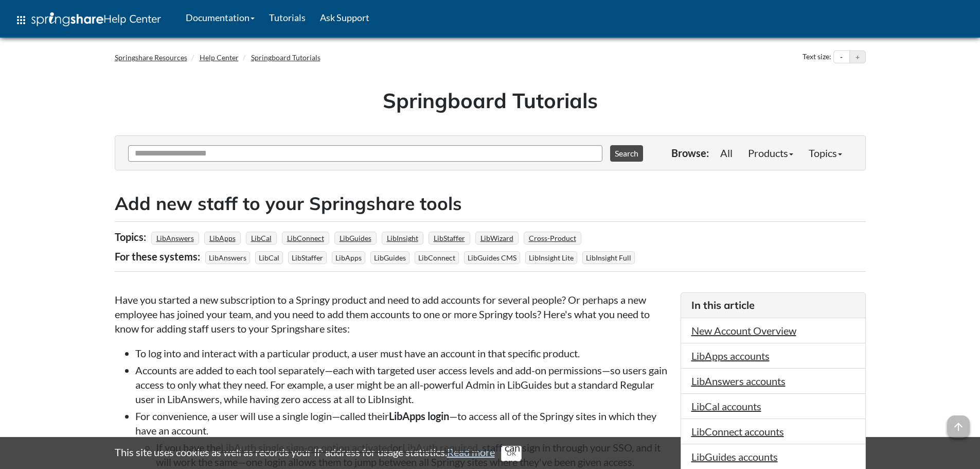 The image size is (980, 469). I want to click on li: For convenience, a user will use a single login—called their —to access all of the Springy sites ..., so click(403, 439).